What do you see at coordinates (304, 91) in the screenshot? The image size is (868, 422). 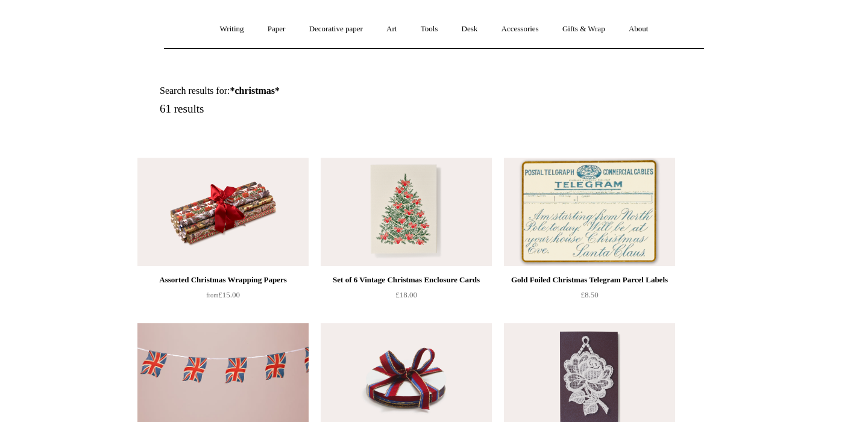 I see `h1: Search results for:` at bounding box center [304, 91].